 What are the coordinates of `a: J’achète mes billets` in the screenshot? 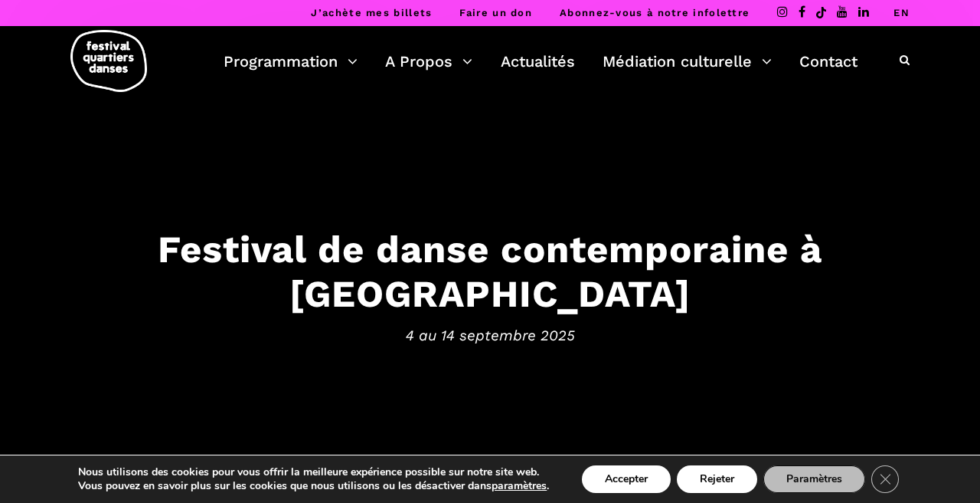 It's located at (372, 13).